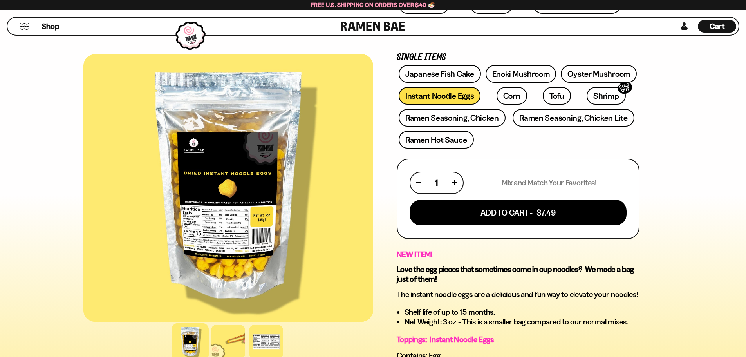 This screenshot has width=746, height=357. What do you see at coordinates (50, 26) in the screenshot?
I see `span: Shop` at bounding box center [50, 26].